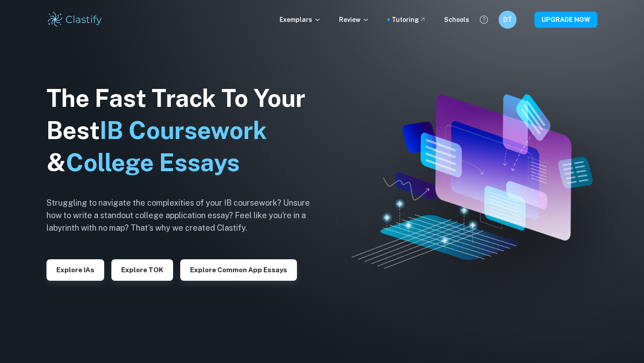 This screenshot has height=363, width=644. I want to click on a: Explore IAs, so click(75, 269).